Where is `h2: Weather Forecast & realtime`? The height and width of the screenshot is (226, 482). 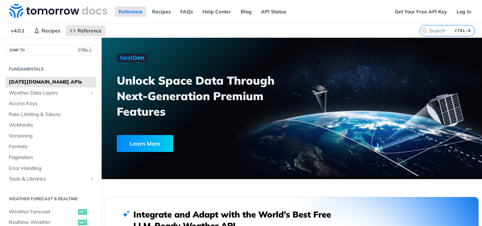
h2: Weather Forecast & realtime is located at coordinates (51, 199).